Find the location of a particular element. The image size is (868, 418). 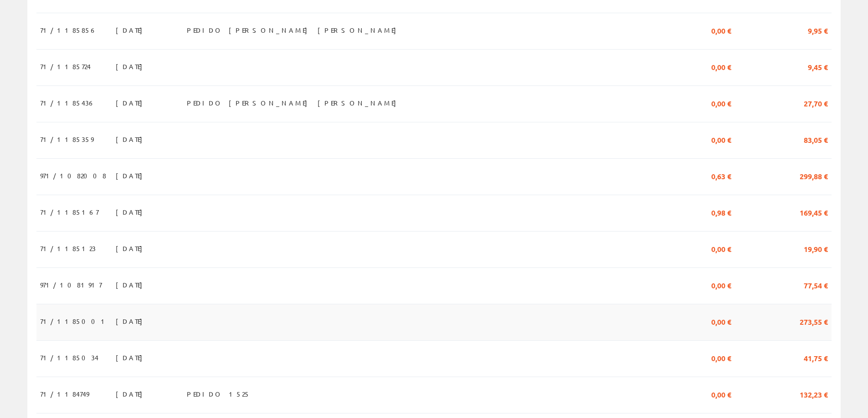

span: 71/1185436 is located at coordinates (68, 103).